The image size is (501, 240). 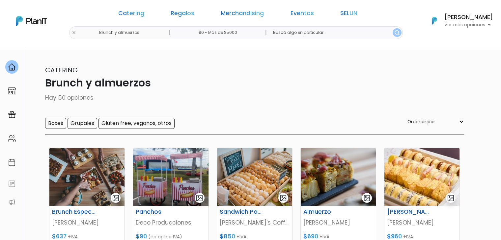 I want to click on p: Ver más opciones, so click(x=469, y=25).